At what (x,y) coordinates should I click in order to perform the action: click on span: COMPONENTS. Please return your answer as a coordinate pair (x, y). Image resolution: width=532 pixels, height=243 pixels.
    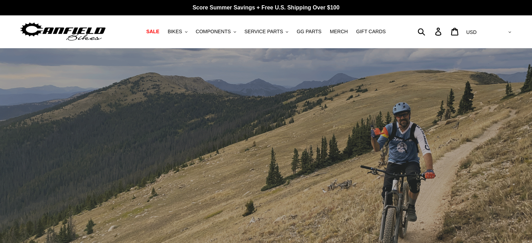
    Looking at the image, I should click on (214, 32).